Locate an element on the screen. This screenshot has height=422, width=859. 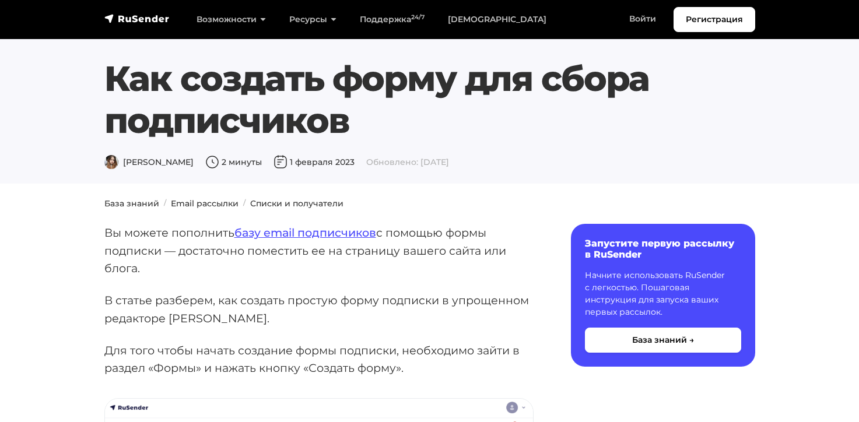
p: Для того чтобы начать создание формы подписки, необходимо зайти в раздел «Формы» и нажать кнопку ... is located at coordinates (319, 359).